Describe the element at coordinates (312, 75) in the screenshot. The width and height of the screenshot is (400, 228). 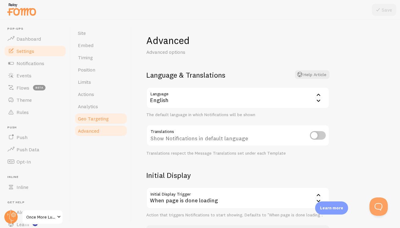
I see `button: Help Article` at that location.